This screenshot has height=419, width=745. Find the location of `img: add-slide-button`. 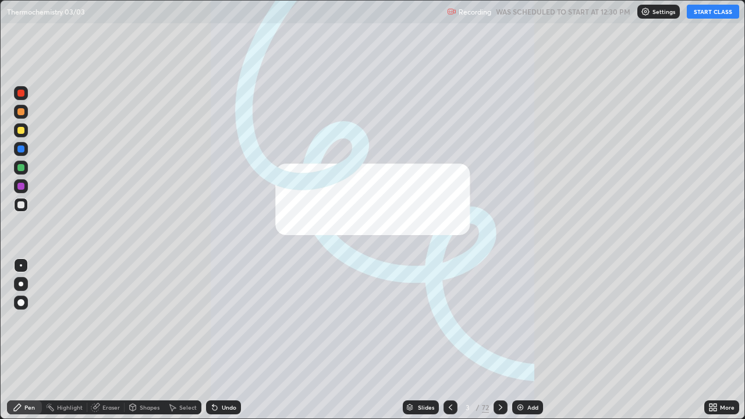

img: add-slide-button is located at coordinates (521, 408).